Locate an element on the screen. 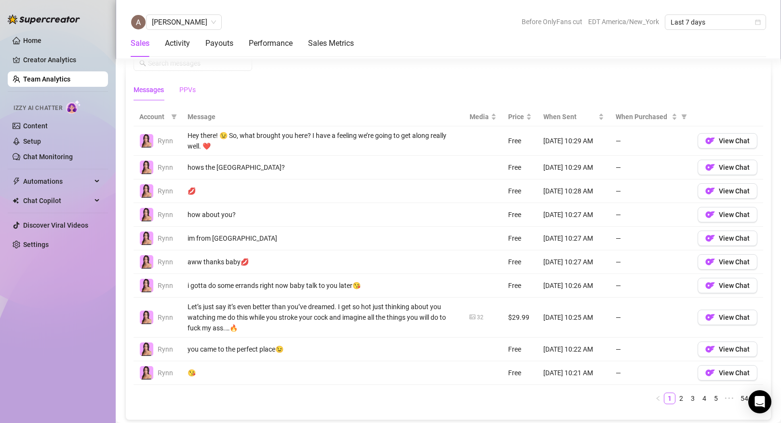 Image resolution: width=781 pixels, height=423 pixels. img: AI Chatter is located at coordinates (73, 107).